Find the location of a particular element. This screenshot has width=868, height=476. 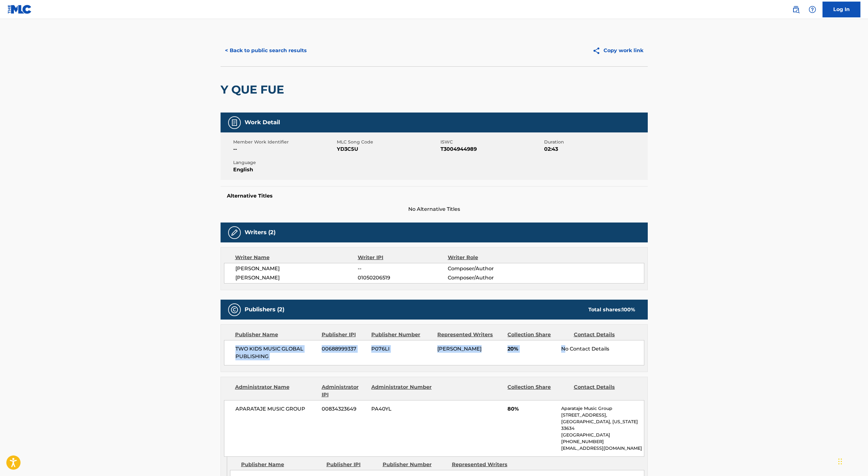

h5: Work Detail is located at coordinates (262, 122).